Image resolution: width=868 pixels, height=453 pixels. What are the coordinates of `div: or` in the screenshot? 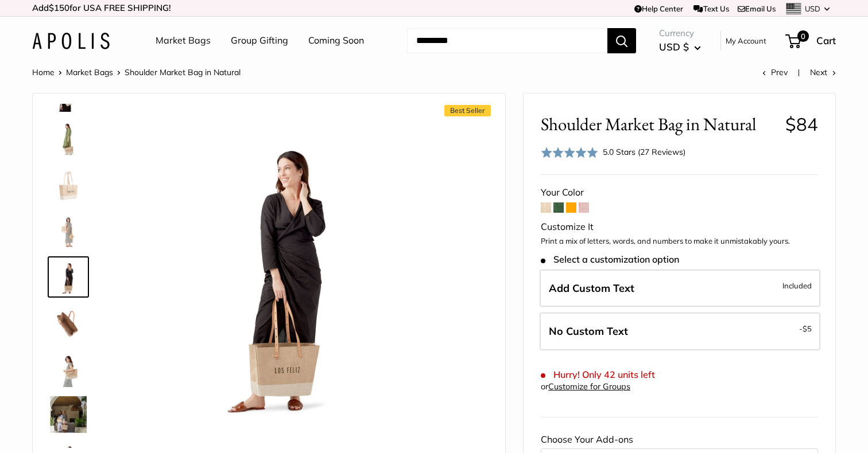 It's located at (586, 386).